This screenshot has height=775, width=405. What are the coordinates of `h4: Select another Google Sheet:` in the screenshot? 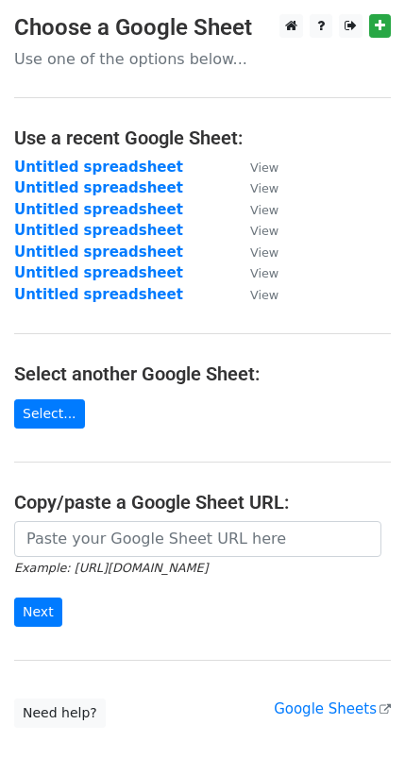 It's located at (202, 374).